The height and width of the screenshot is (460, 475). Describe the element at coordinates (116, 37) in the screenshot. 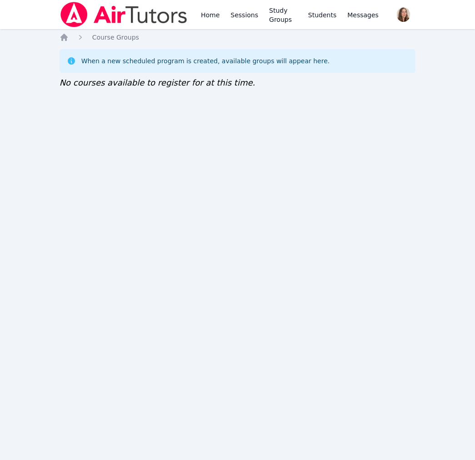

I see `span: Course Groups` at that location.